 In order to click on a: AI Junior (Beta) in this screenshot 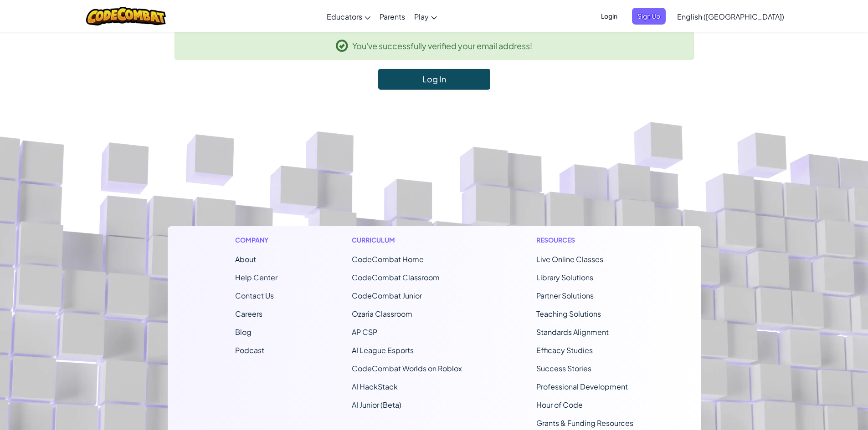, I will do `click(376, 405)`.